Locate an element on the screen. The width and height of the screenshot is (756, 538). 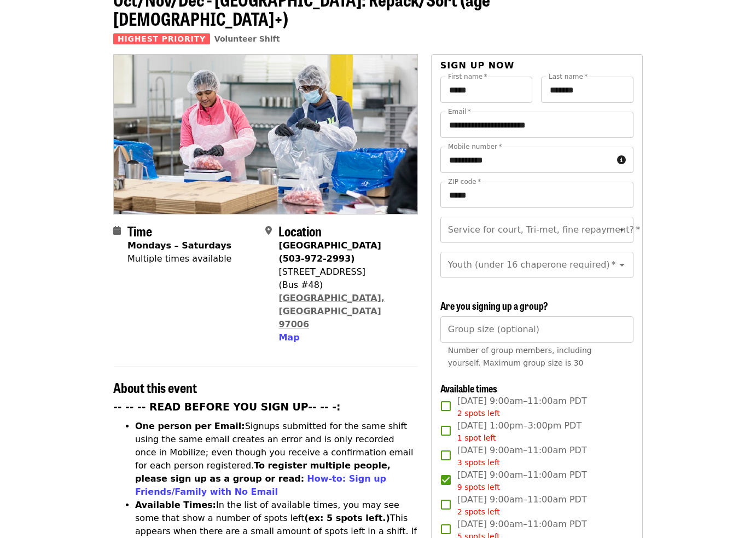
input: First name is located at coordinates (486, 90).